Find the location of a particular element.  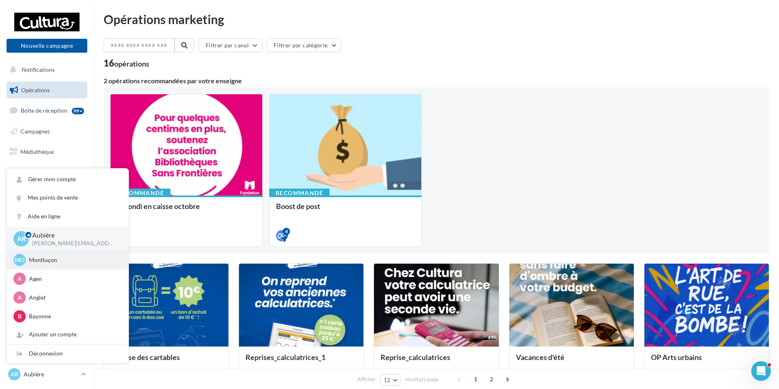

span: Médiathèque is located at coordinates (37, 151).